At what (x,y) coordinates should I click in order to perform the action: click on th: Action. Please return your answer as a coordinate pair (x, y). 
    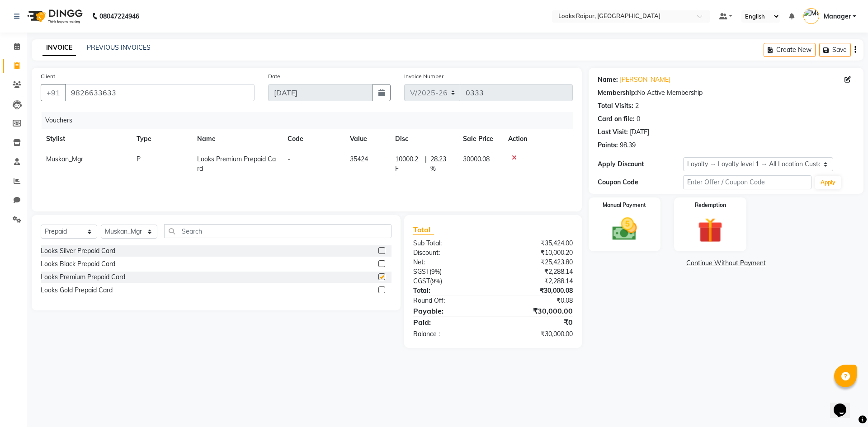
    Looking at the image, I should click on (537, 139).